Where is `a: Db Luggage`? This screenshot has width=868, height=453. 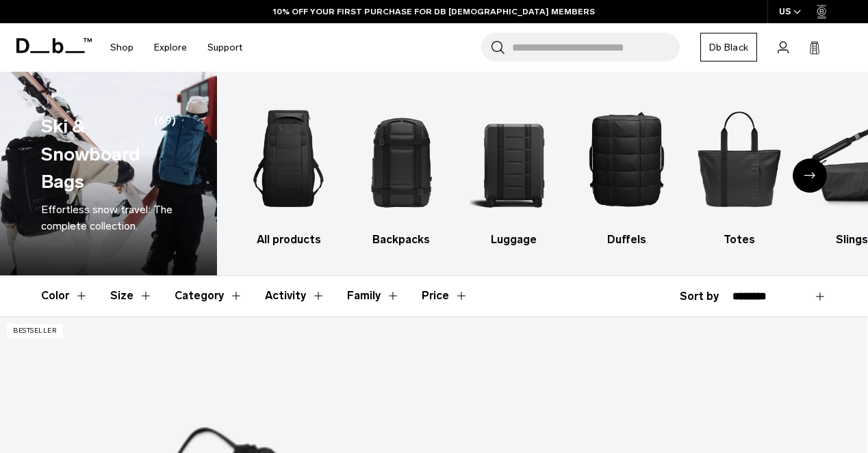 a: Db Luggage is located at coordinates (514, 170).